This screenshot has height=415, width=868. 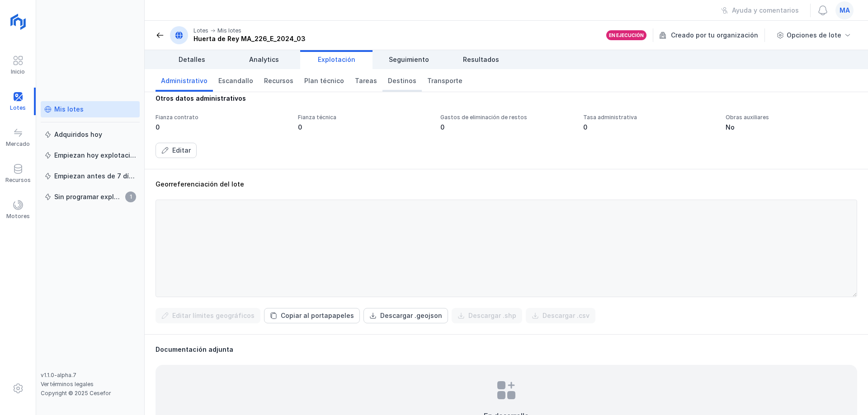 I want to click on a: Transporte, so click(x=445, y=80).